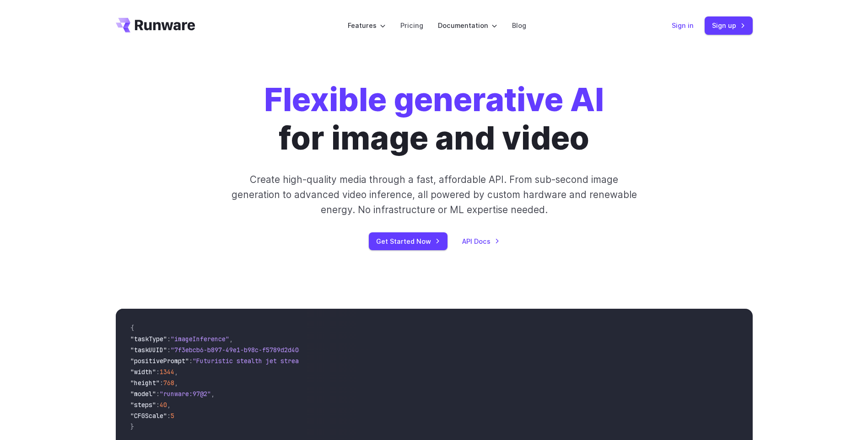 Image resolution: width=868 pixels, height=440 pixels. I want to click on span: "steps", so click(144, 405).